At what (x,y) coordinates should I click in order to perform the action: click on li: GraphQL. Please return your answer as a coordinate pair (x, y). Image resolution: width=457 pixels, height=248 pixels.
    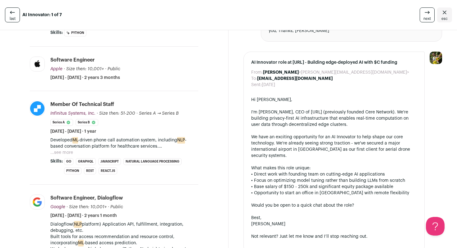
    Looking at the image, I should click on (86, 162).